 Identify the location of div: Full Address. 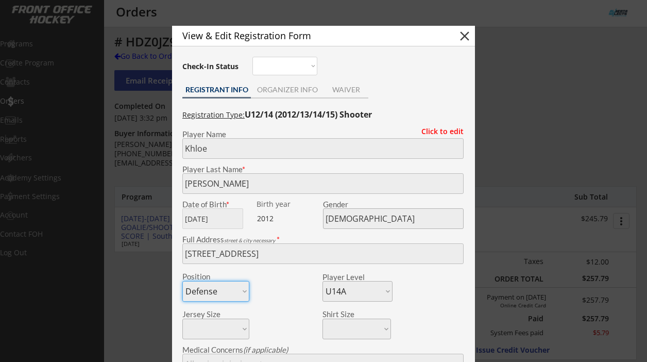
(323, 239).